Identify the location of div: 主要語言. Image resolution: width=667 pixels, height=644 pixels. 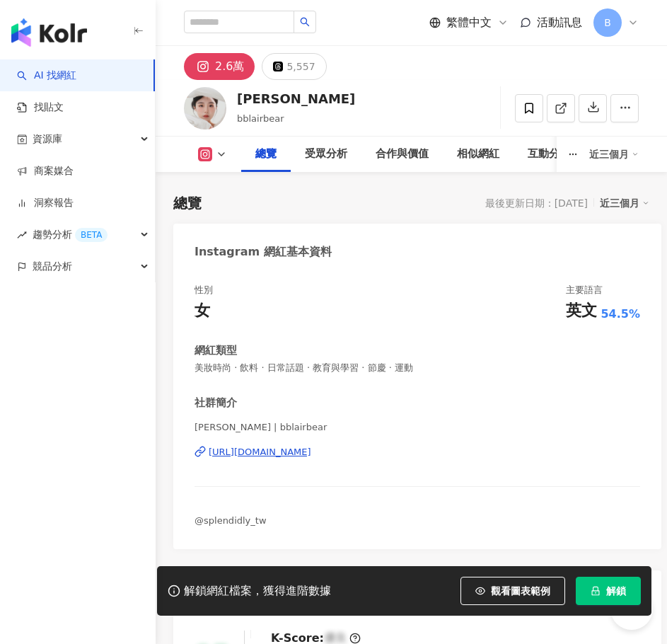
(584, 290).